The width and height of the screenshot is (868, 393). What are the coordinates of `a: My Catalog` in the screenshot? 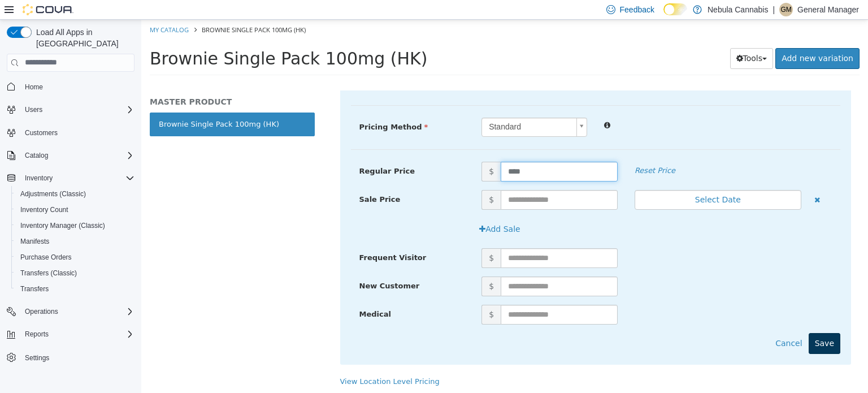 It's located at (28, 10).